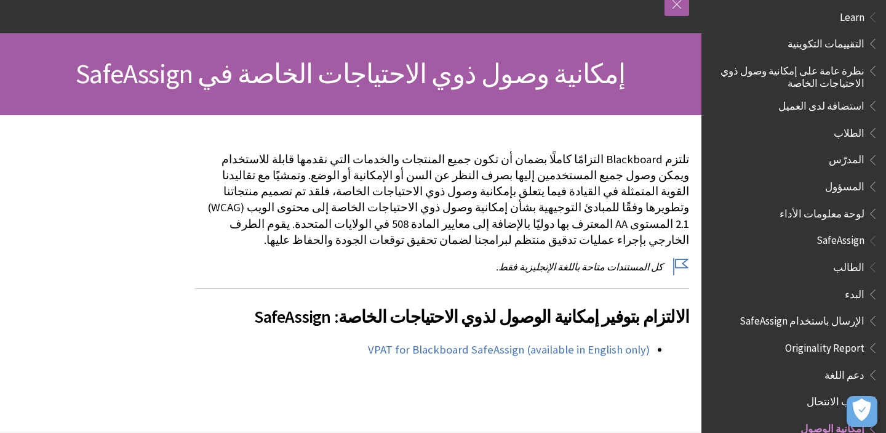 The image size is (886, 433). Describe the element at coordinates (802, 318) in the screenshot. I see `span: الإرسال باستخدام SafeAssign` at that location.